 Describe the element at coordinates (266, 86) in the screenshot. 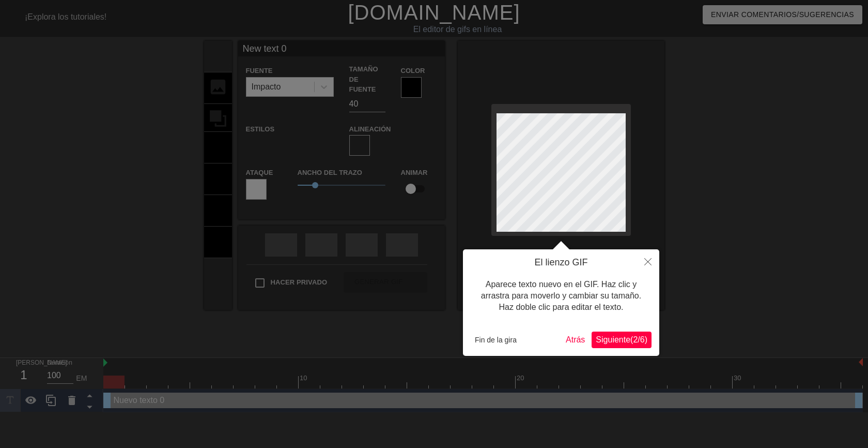

I see `font: Impacto` at that location.